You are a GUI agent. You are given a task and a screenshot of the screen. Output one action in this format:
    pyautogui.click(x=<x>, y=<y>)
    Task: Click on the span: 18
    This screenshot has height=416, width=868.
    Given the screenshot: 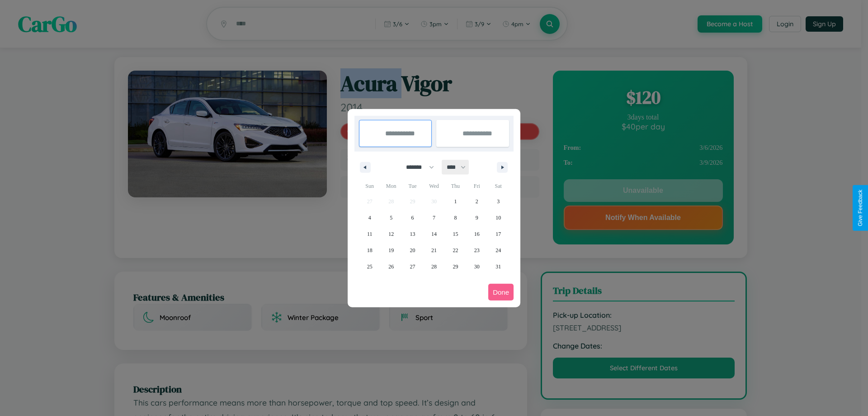 What is the action you would take?
    pyautogui.click(x=369, y=250)
    